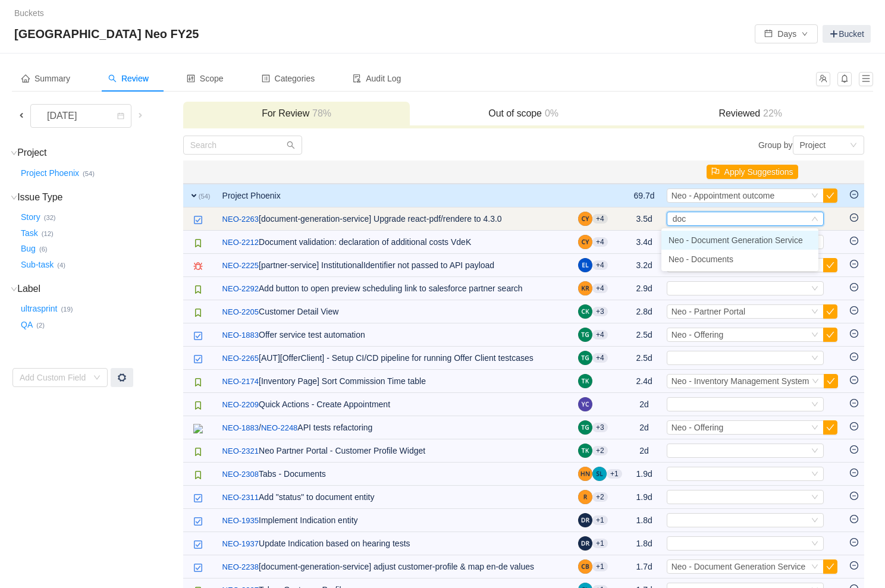 This screenshot has width=885, height=588. I want to click on h3: For Review, so click(297, 114).